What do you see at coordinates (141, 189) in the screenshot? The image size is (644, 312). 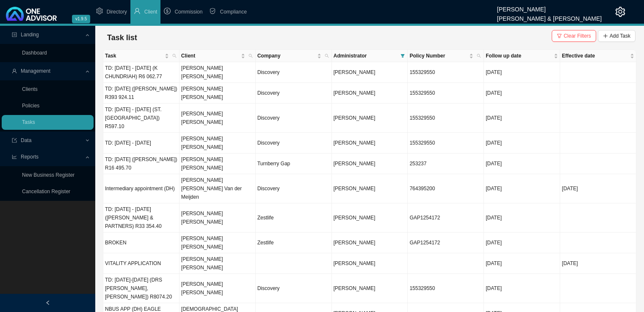 I see `td: Intermediary appointment (DH)` at bounding box center [141, 189].